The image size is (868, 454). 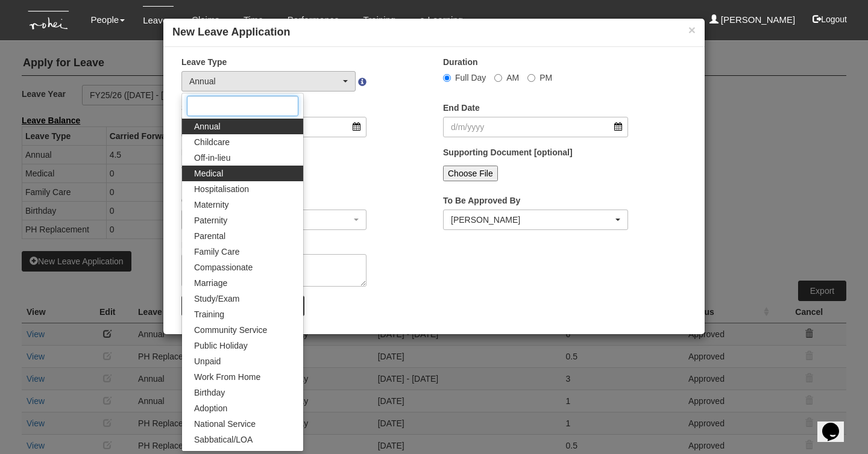 I want to click on span: Study/Exam, so click(x=216, y=299).